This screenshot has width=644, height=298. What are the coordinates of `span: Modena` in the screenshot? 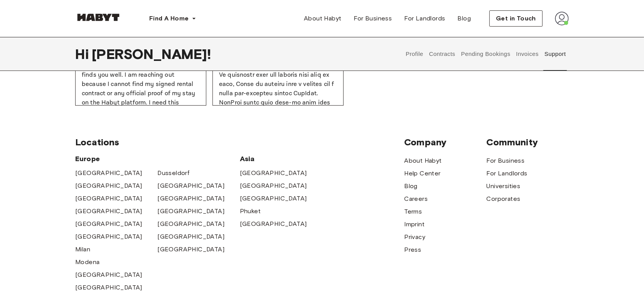 It's located at (87, 262).